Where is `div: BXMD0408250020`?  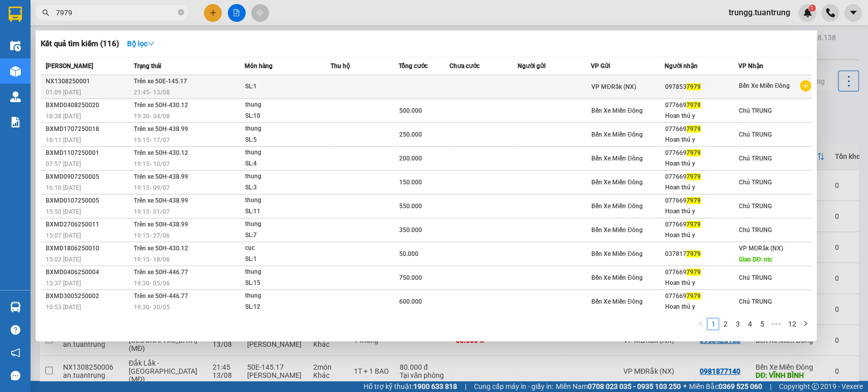
div: BXMD0408250020 is located at coordinates (88, 105).